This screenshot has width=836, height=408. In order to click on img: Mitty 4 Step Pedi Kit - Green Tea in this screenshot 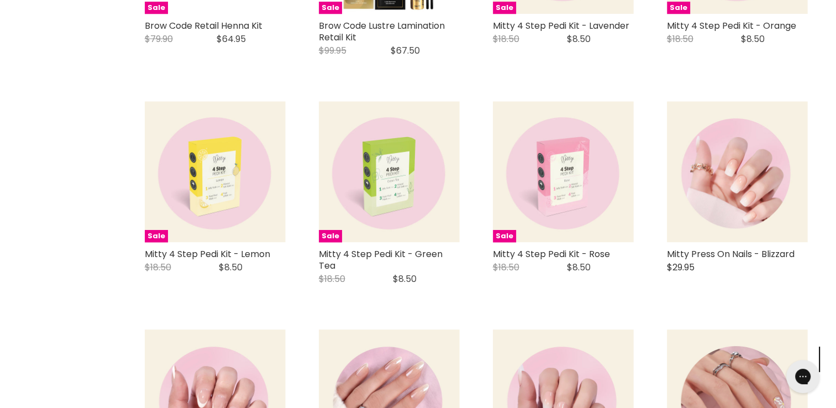, I will do `click(389, 172)`.